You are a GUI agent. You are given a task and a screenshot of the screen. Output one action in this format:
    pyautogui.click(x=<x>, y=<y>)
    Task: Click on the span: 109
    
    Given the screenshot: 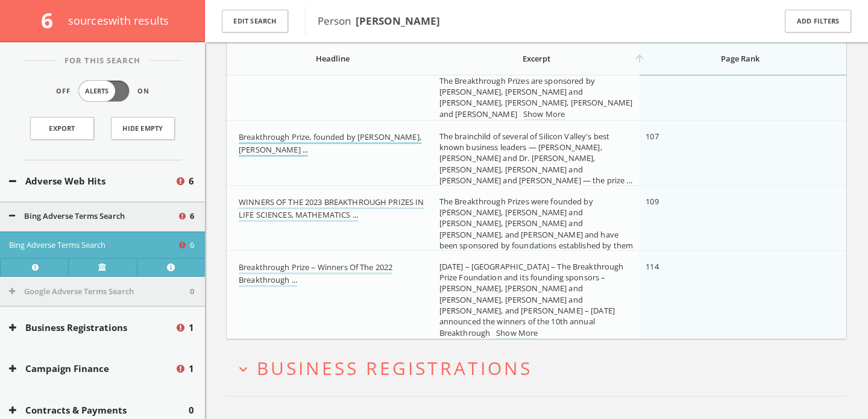 What is the action you would take?
    pyautogui.click(x=652, y=201)
    